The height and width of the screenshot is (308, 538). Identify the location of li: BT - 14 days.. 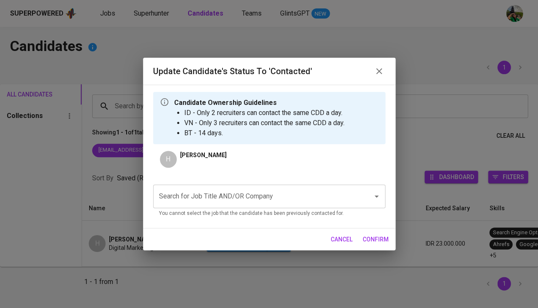
(264, 133).